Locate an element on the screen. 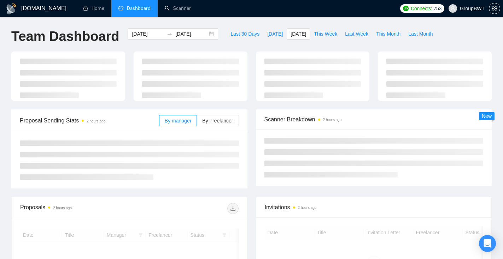 This screenshot has width=503, height=259. div: Open Intercom Messenger is located at coordinates (487, 244).